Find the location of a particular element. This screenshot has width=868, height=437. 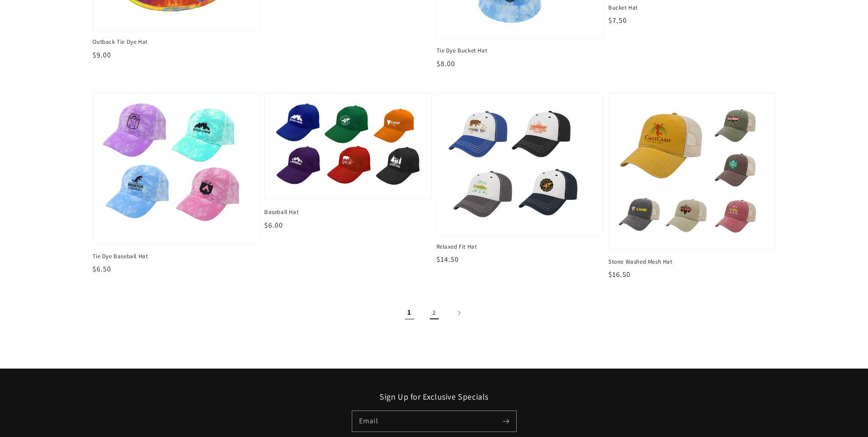

span: Tie Dye Baseball Hat is located at coordinates (176, 256).